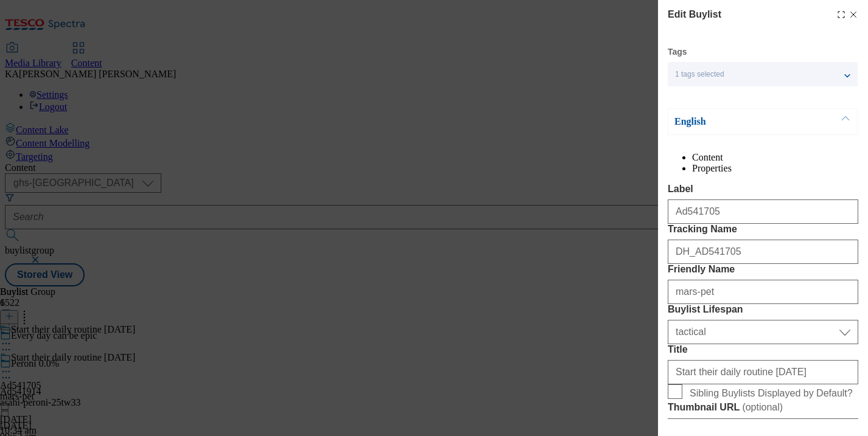 The width and height of the screenshot is (868, 436). I want to click on p: English, so click(738, 122).